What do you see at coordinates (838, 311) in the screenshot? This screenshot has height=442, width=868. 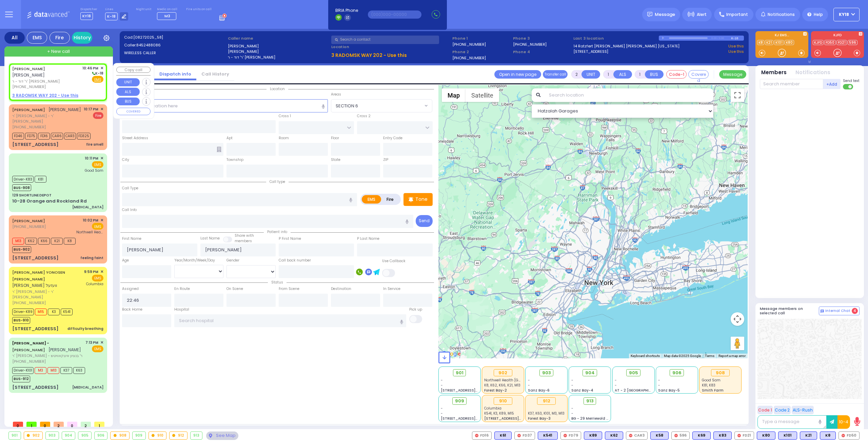 I see `span: Internal Chat` at bounding box center [838, 311].